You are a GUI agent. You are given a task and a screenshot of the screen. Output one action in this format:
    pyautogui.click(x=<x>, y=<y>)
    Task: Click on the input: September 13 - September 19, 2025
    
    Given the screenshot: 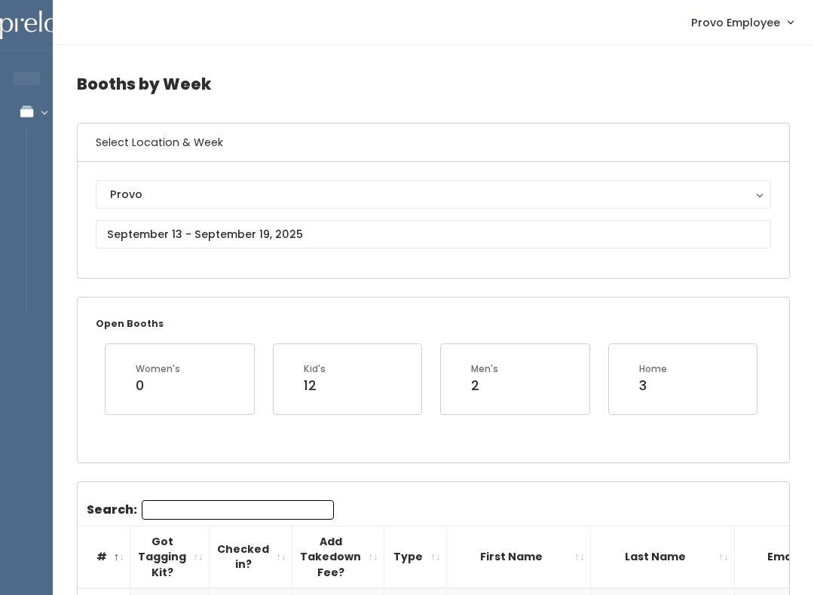 What is the action you would take?
    pyautogui.click(x=433, y=234)
    